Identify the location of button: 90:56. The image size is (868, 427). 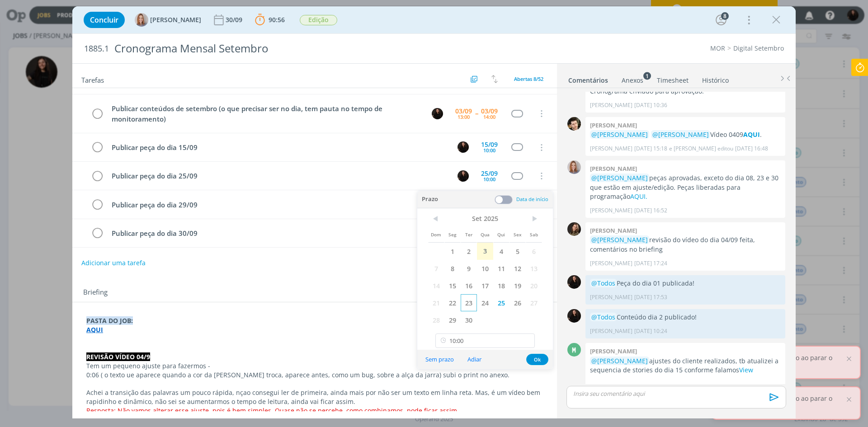
(270, 20).